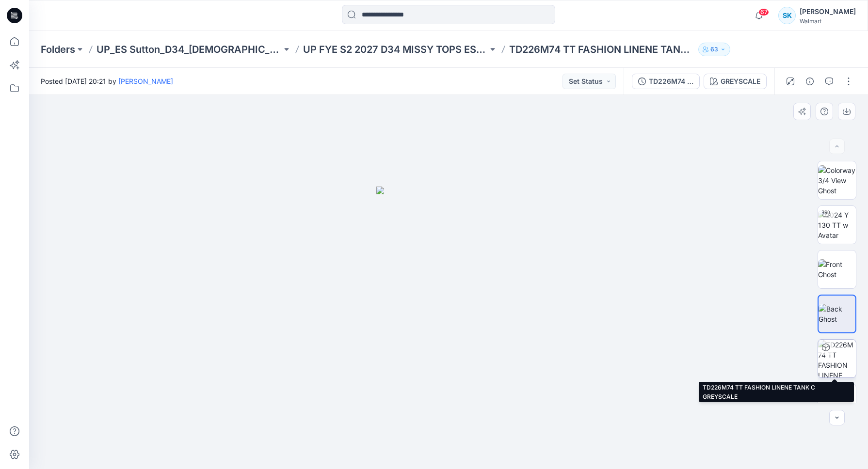 The image size is (868, 469). I want to click on p: UP FYE S2 2027 D34 MISSY TOPS ESSUTTON, so click(395, 49).